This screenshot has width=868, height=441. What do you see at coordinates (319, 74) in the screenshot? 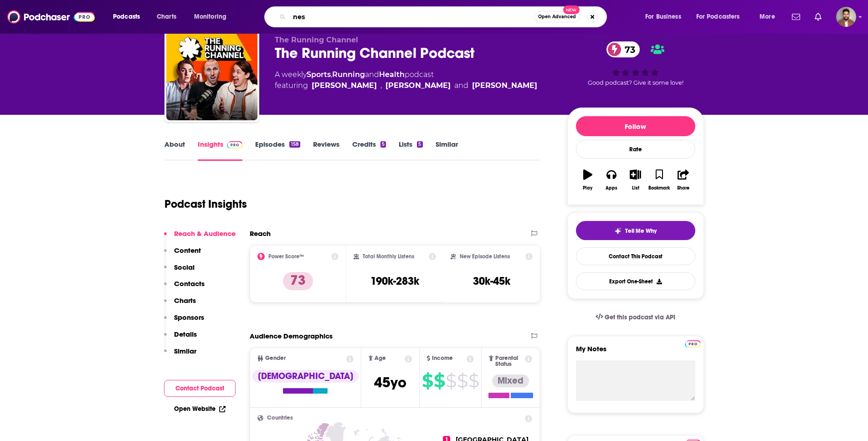
I see `a: Sports` at bounding box center [319, 74].